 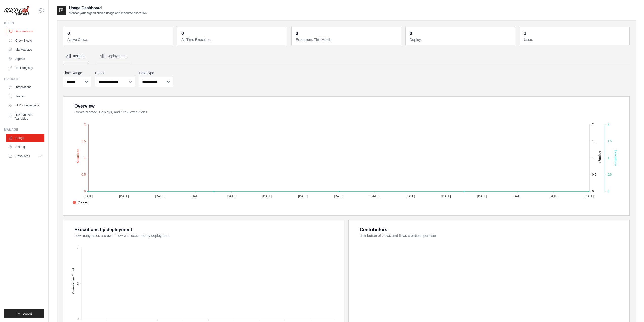 I want to click on text: Executions, so click(x=616, y=158).